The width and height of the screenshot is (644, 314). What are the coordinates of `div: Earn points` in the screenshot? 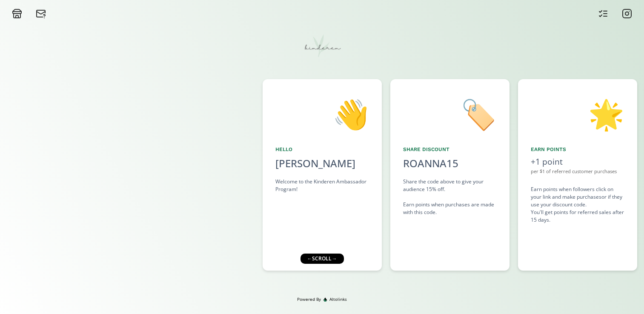 It's located at (578, 149).